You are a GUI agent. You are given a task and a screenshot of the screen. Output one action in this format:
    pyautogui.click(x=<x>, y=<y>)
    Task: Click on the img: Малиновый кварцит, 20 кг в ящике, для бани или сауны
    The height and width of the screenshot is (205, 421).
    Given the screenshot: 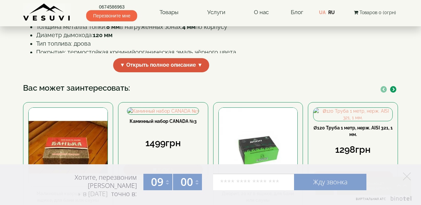 What is the action you would take?
    pyautogui.click(x=68, y=147)
    